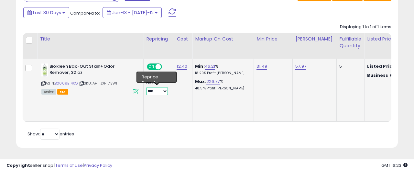 The image size is (414, 172). What do you see at coordinates (51, 134) in the screenshot?
I see `span: Show: entries` at bounding box center [51, 134].